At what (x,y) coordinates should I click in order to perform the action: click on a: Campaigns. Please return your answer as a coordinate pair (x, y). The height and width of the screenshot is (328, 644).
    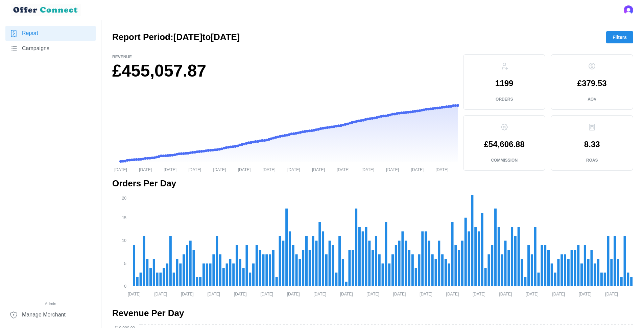
    Looking at the image, I should click on (50, 49).